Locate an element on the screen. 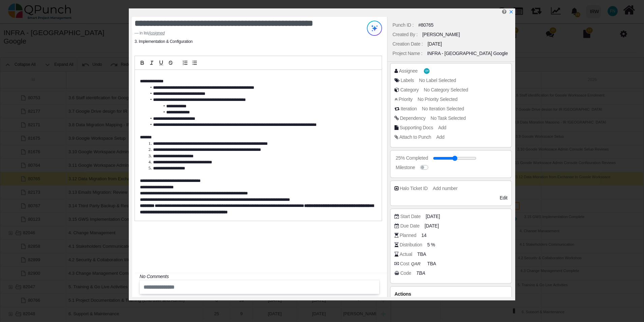 The width and height of the screenshot is (644, 322). div: Distribution is located at coordinates (411, 245).